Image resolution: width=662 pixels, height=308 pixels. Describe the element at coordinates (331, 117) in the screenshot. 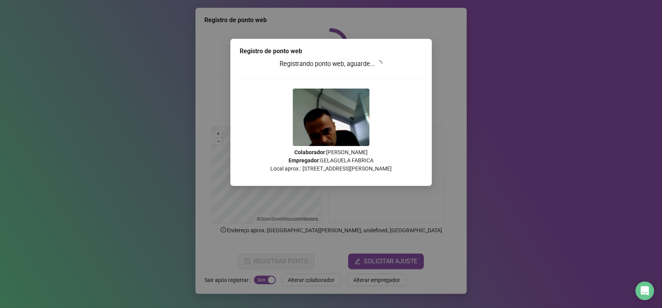

I see `img: 2Q==` at that location.